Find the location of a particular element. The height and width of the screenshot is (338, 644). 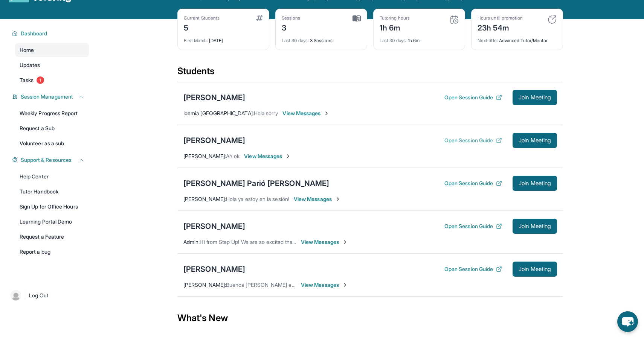

span: 1 is located at coordinates (40, 80).